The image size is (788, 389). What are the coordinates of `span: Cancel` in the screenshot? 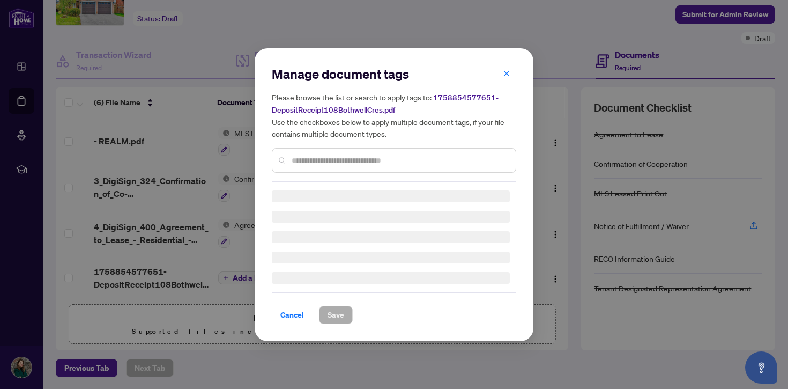 It's located at (292, 315).